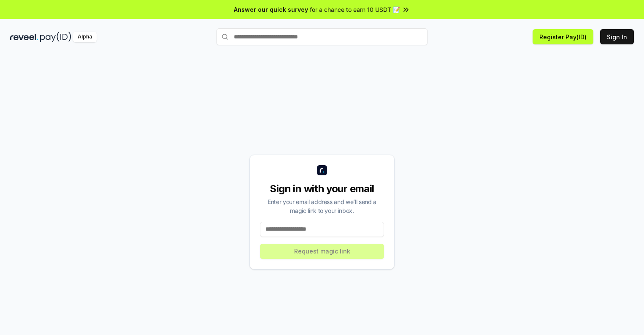 Image resolution: width=644 pixels, height=335 pixels. I want to click on button: Register Pay(ID), so click(563, 37).